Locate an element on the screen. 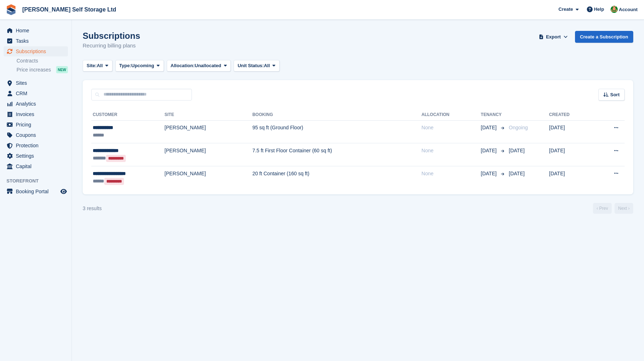 This screenshot has width=644, height=361. th: Created is located at coordinates (571, 115).